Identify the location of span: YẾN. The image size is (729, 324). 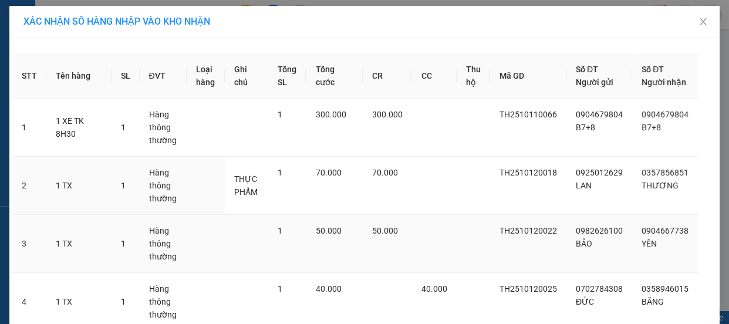
(649, 244).